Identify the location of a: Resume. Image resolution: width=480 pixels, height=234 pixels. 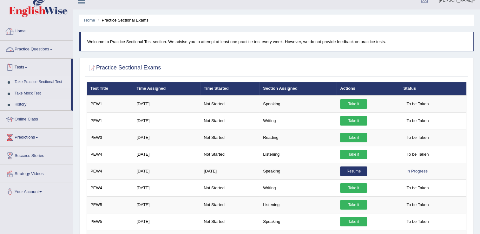
(353, 171).